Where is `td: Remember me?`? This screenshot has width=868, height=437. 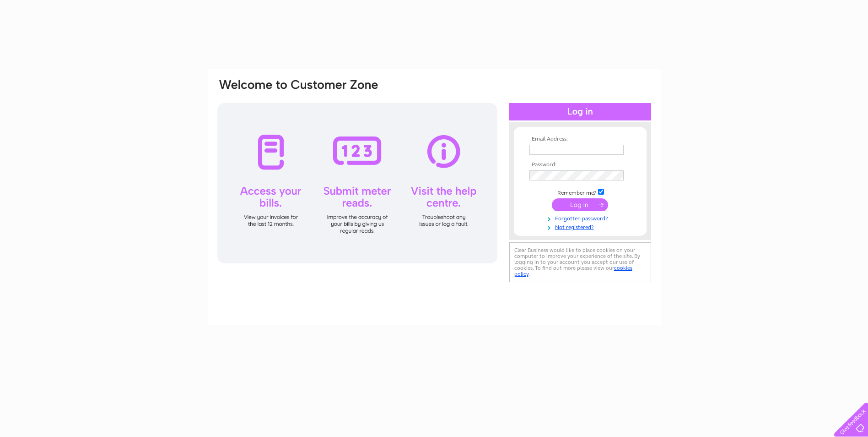
td: Remember me? is located at coordinates (580, 192).